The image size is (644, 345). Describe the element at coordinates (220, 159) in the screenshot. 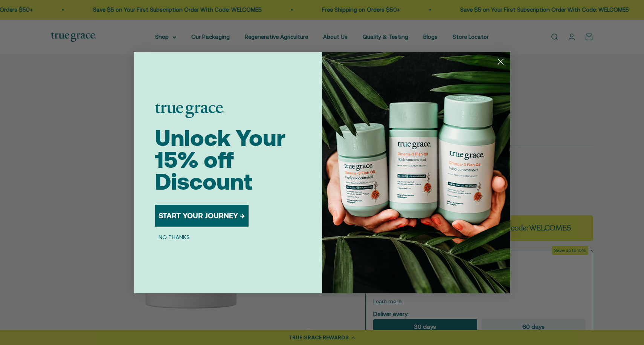

I see `span: Unlock Your 15% off Discount` at that location.